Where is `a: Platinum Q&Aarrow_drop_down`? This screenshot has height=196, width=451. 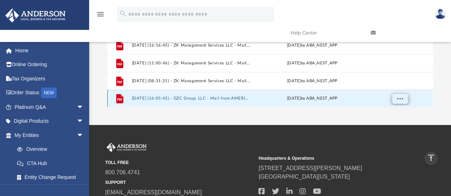
a: Platinum Q&Aarrow_drop_down is located at coordinates (50, 107).